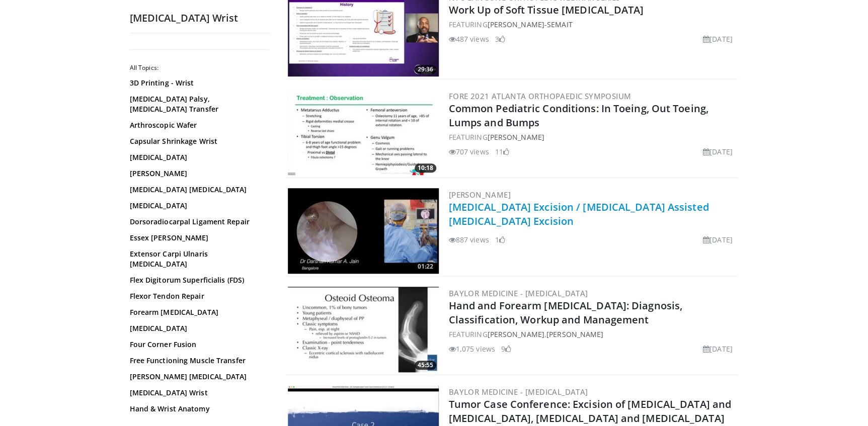 This screenshot has width=868, height=426. What do you see at coordinates (199, 68) in the screenshot?
I see `h2: All Topics:` at bounding box center [199, 68].